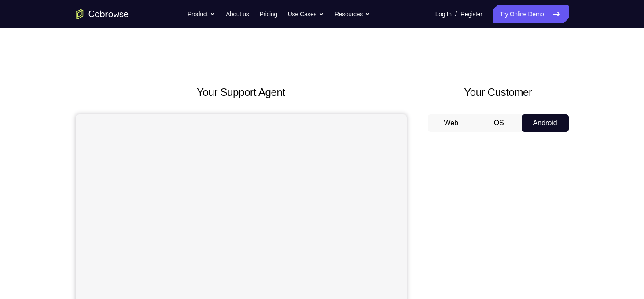 The height and width of the screenshot is (299, 644). Describe the element at coordinates (545, 123) in the screenshot. I see `button: Android` at that location.